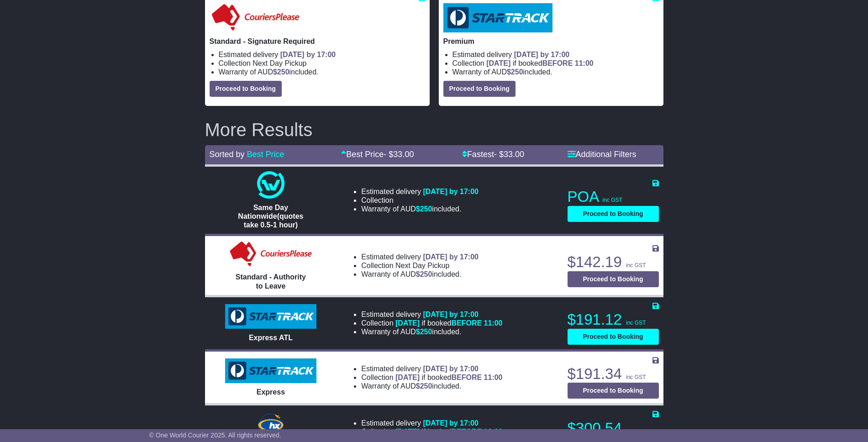 The height and width of the screenshot is (442, 868). What do you see at coordinates (613, 374) in the screenshot?
I see `p: $191.34` at bounding box center [613, 374].